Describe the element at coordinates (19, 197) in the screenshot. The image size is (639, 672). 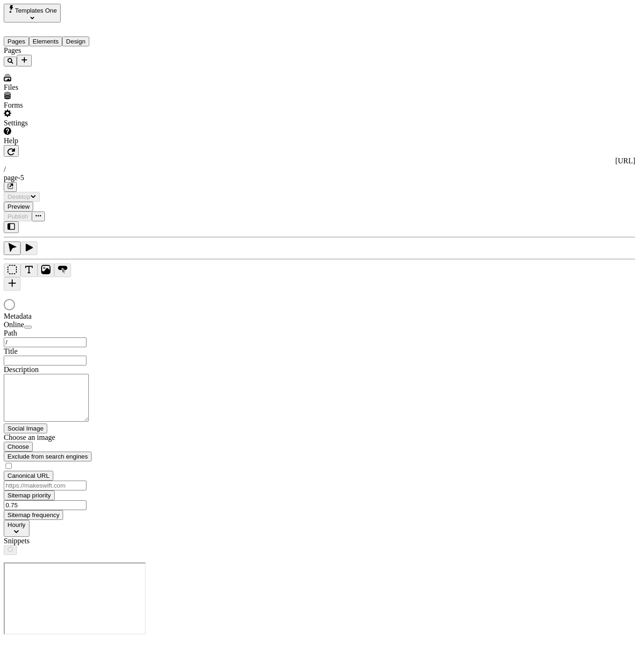
I see `span: Desktop` at that location.